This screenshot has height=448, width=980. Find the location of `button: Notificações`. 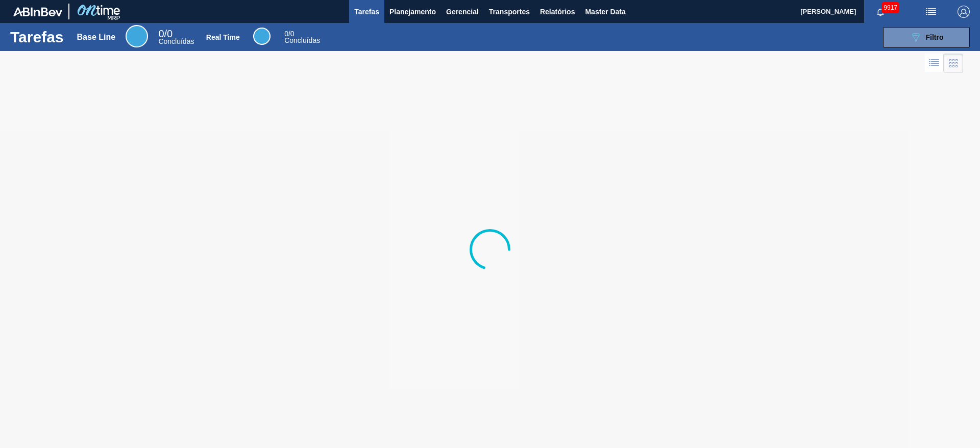

button: Notificações is located at coordinates (880, 12).